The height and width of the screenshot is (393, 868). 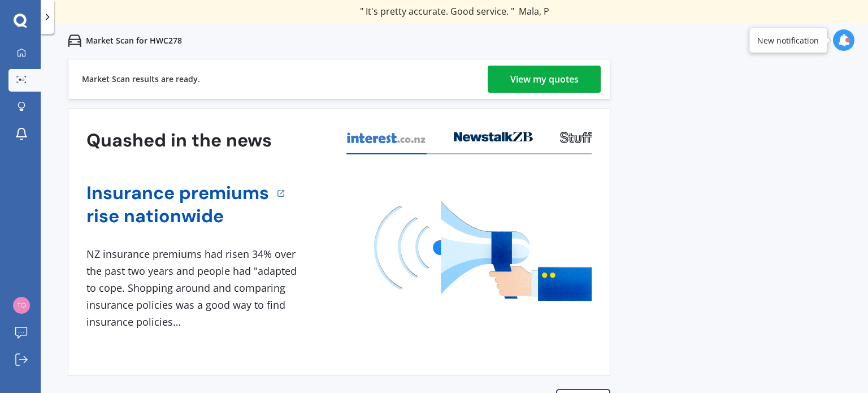 What do you see at coordinates (178, 216) in the screenshot?
I see `a: rise nationwide` at bounding box center [178, 216].